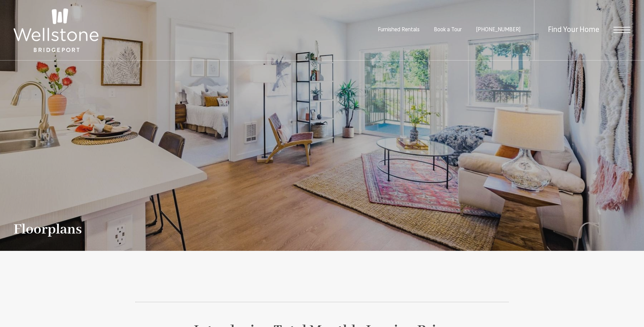 Image resolution: width=644 pixels, height=327 pixels. I want to click on a: Find Your Home, so click(574, 30).